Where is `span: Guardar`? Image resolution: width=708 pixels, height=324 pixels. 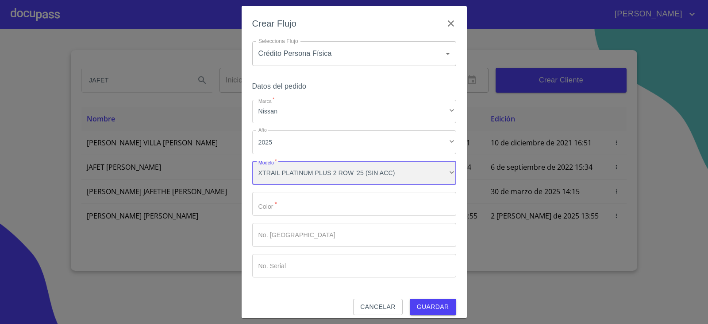 span: Guardar is located at coordinates (433, 306).